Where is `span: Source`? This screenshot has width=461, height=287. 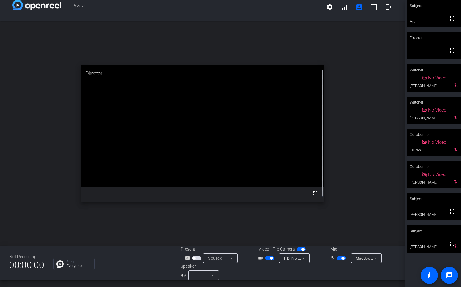 span: Source is located at coordinates (215, 258).